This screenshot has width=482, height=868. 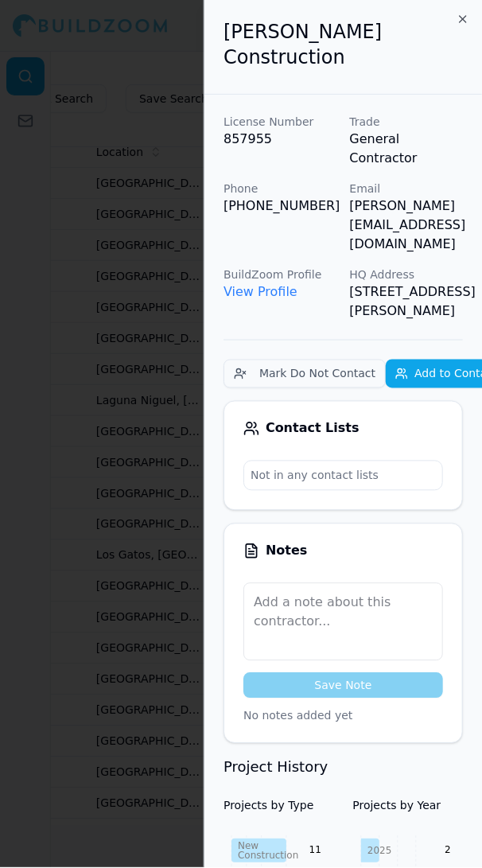 I want to click on h4: Projects by Type, so click(x=278, y=806).